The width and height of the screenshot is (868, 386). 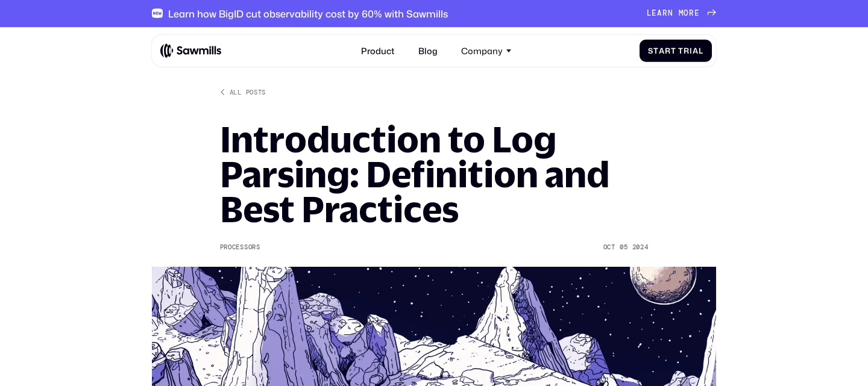 What do you see at coordinates (681, 14) in the screenshot?
I see `a: Learnmore` at bounding box center [681, 14].